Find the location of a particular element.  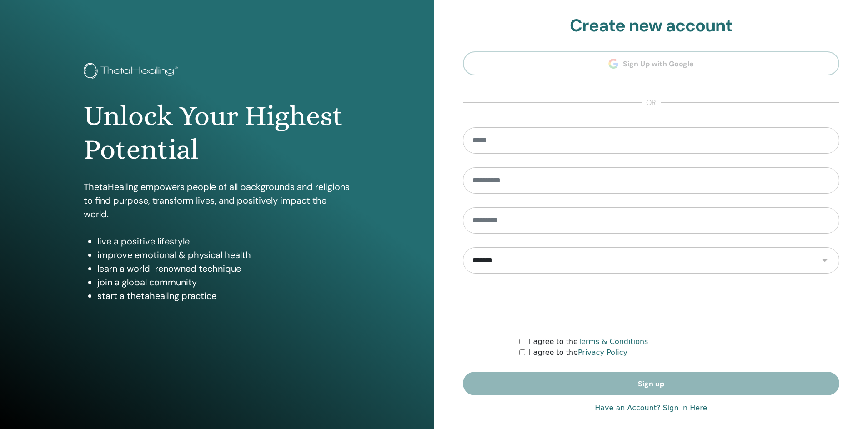

li: improve emotional & physical health is located at coordinates (223, 255).